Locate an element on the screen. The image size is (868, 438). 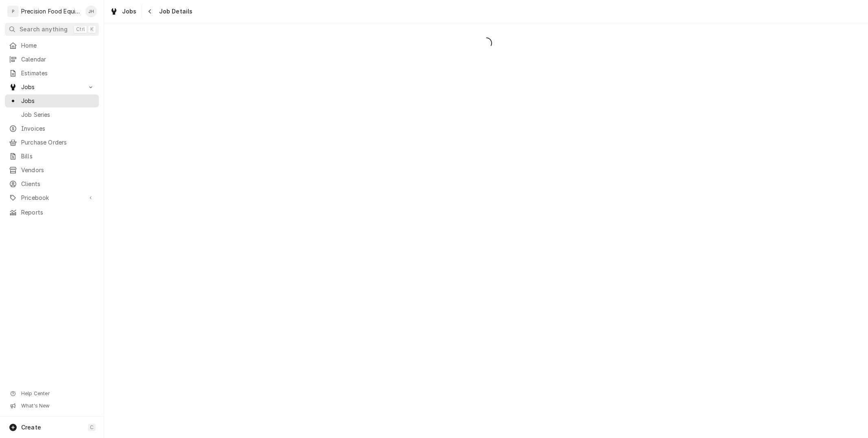
a: Go to What's New is located at coordinates (52, 406).